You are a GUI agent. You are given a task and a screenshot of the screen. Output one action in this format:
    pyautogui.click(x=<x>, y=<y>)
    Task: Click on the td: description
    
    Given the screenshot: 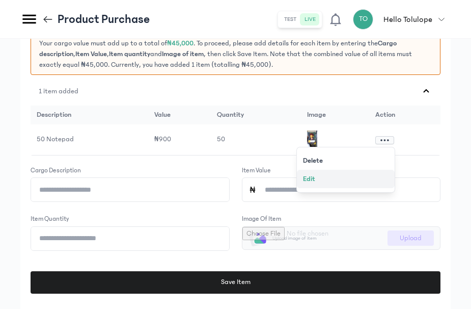 What is the action you would take?
    pyautogui.click(x=89, y=115)
    